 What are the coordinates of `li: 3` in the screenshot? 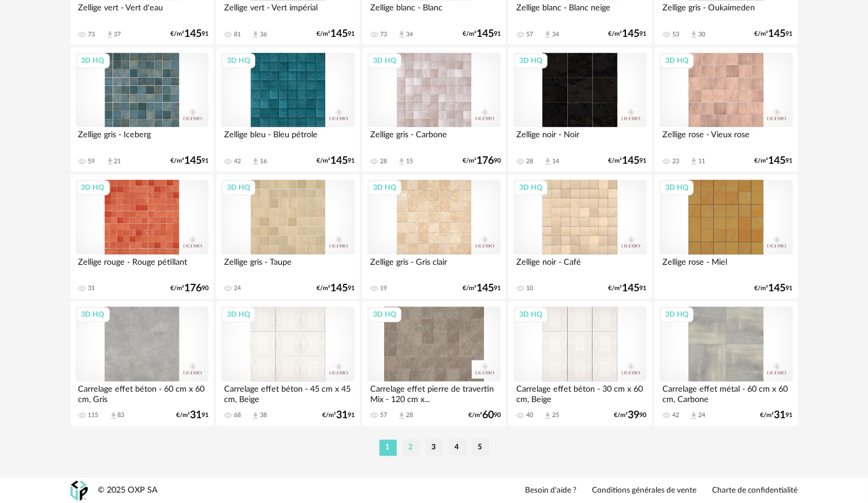 It's located at (434, 448).